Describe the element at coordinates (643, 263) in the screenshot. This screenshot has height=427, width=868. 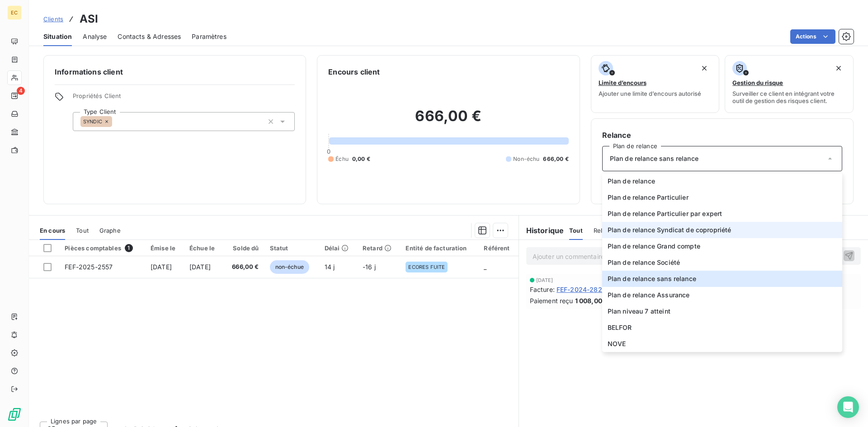
I see `span: Plan de relance Société` at that location.